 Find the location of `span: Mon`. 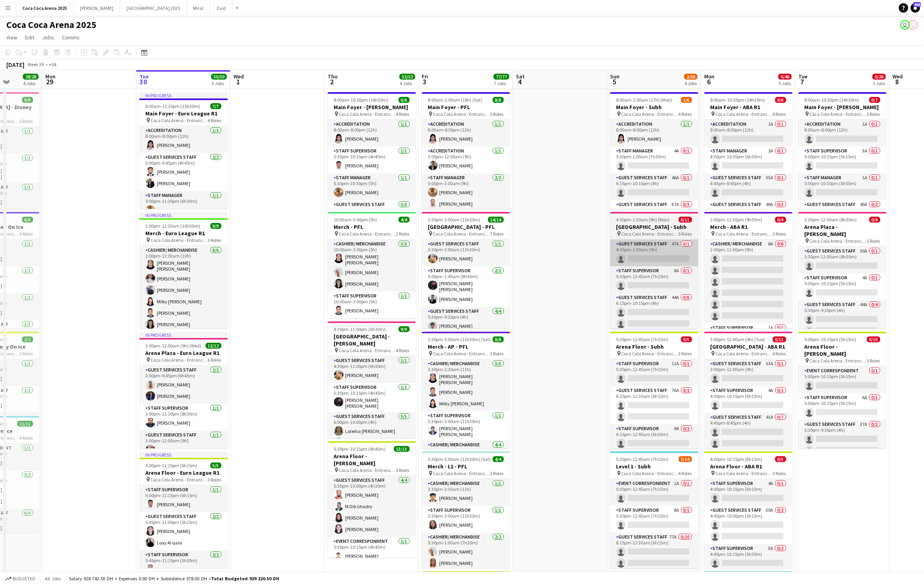

span: Mon is located at coordinates (710, 76).